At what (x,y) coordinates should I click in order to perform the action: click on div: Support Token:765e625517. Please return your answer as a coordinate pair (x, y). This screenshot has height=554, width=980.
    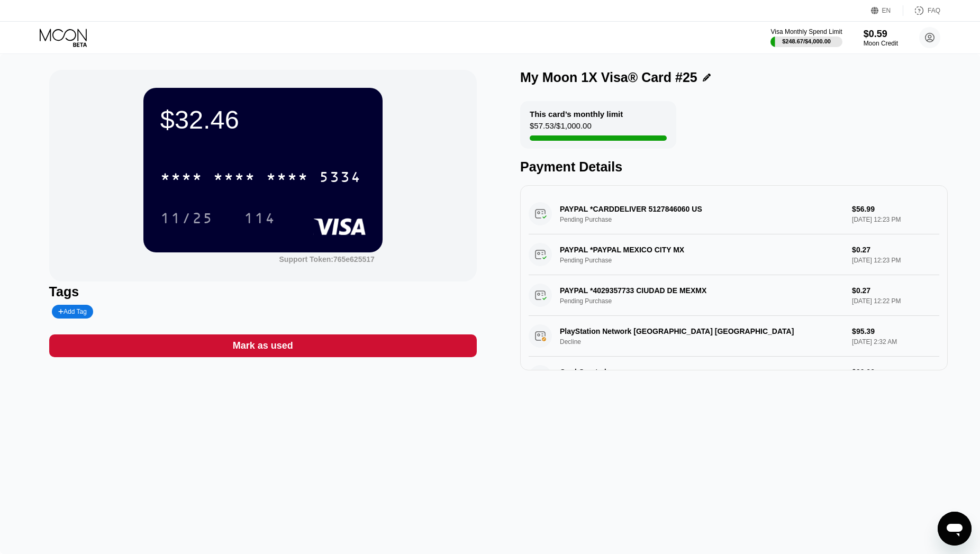
    Looking at the image, I should click on (327, 259).